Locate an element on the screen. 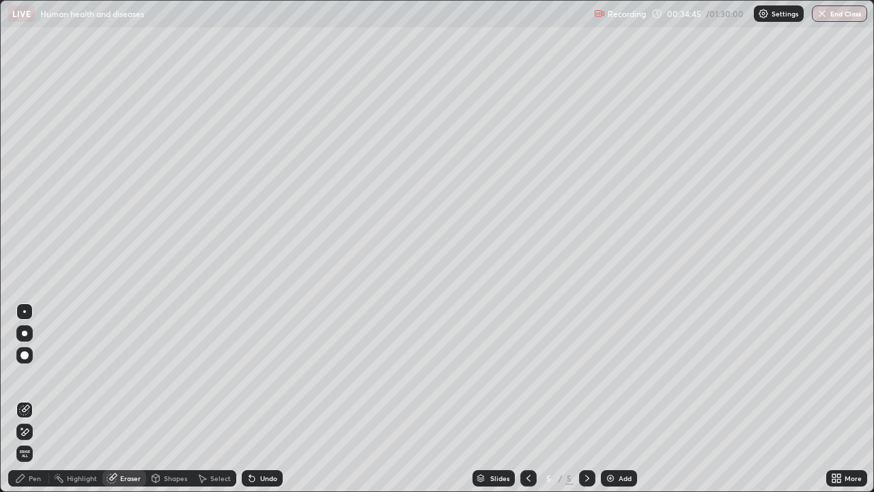 The height and width of the screenshot is (492, 874). img: add-slide-button is located at coordinates (610, 478).